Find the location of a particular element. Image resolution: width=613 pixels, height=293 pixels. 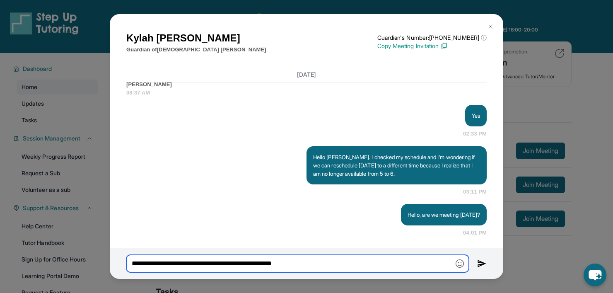

button: chat-button is located at coordinates (595, 275).